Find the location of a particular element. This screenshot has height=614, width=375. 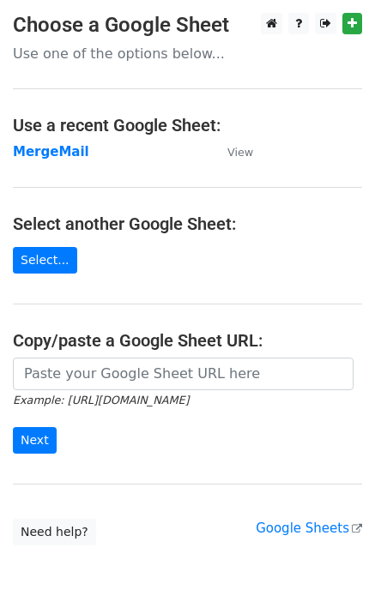

a: Select... is located at coordinates (45, 260).